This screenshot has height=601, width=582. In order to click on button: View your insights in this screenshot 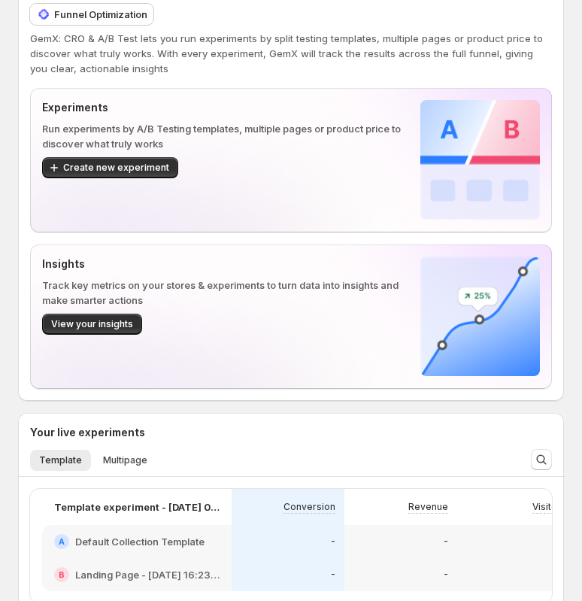, I will do `click(92, 324)`.